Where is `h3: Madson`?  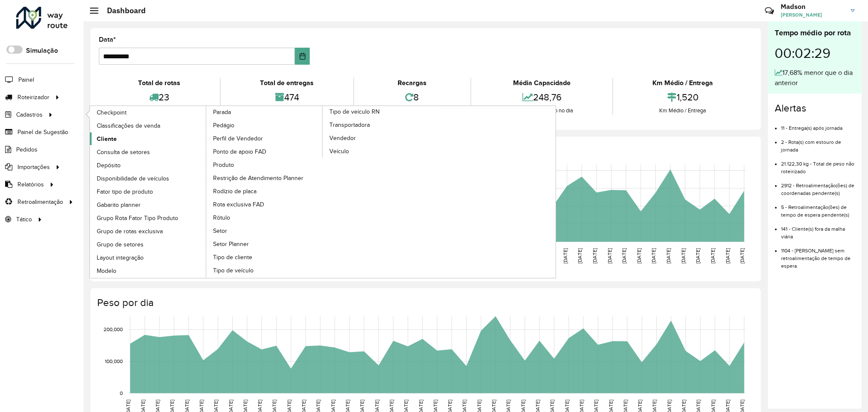
h3: Madson is located at coordinates (812, 6).